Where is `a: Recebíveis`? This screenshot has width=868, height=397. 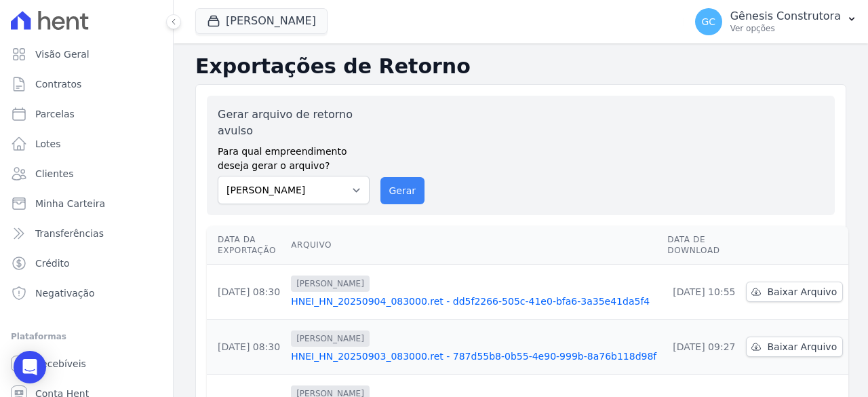
a: Recebíveis is located at coordinates (86, 364).